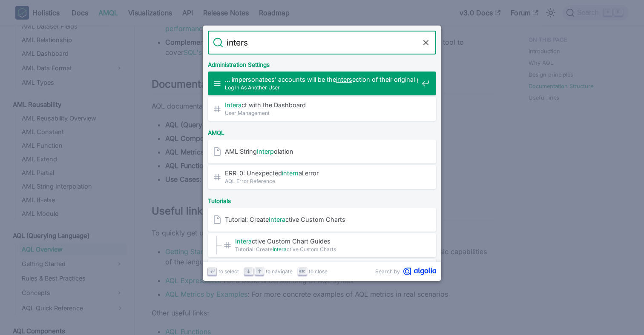  What do you see at coordinates (290, 173) in the screenshot?
I see `mark: intern` at bounding box center [290, 173].